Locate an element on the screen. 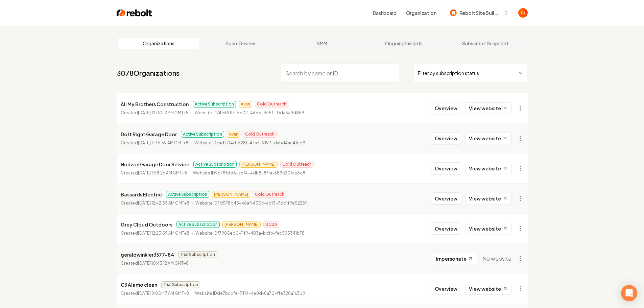 This screenshot has height=308, width=644. img: Eduard Joers is located at coordinates (523, 13).